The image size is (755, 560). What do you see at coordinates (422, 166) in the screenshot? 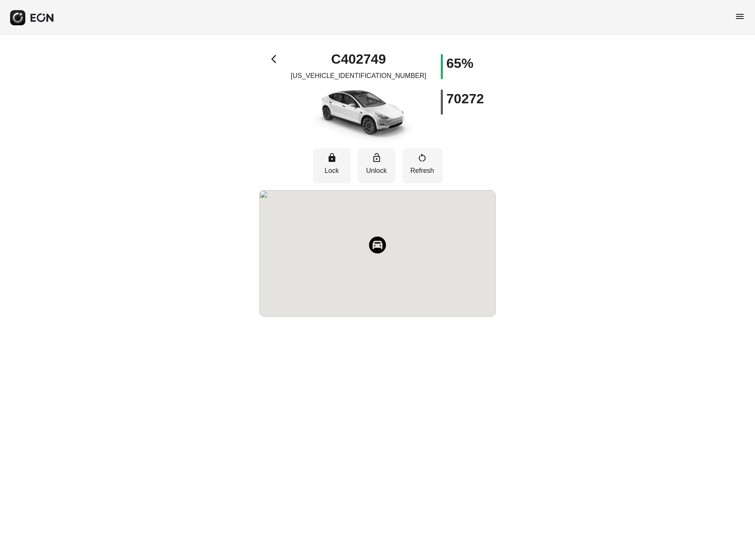
I see `button: Refresh` at bounding box center [422, 166].